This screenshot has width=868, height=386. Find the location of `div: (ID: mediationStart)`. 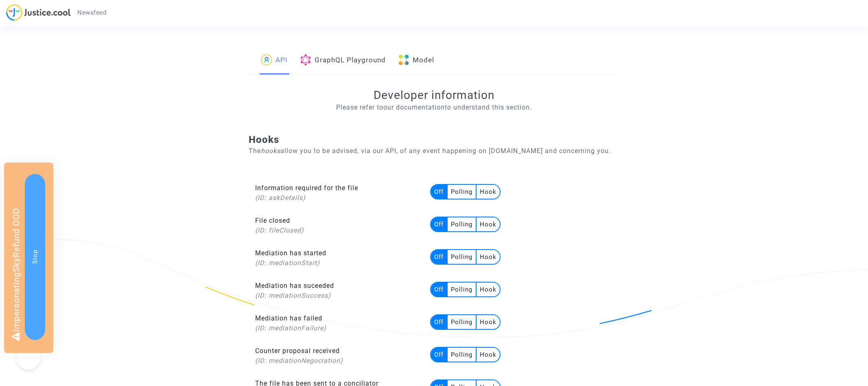

div: (ID: mediationStart) is located at coordinates (339, 263).